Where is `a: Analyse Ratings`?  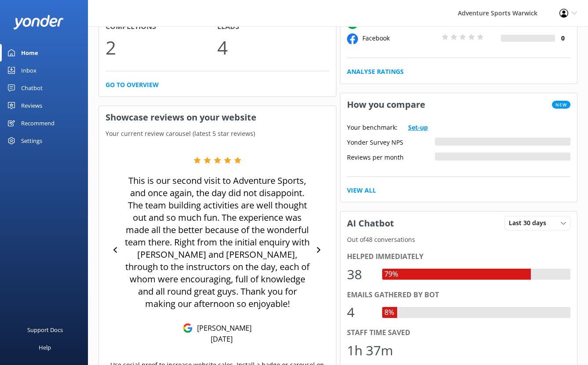 a: Analyse Ratings is located at coordinates (375, 72).